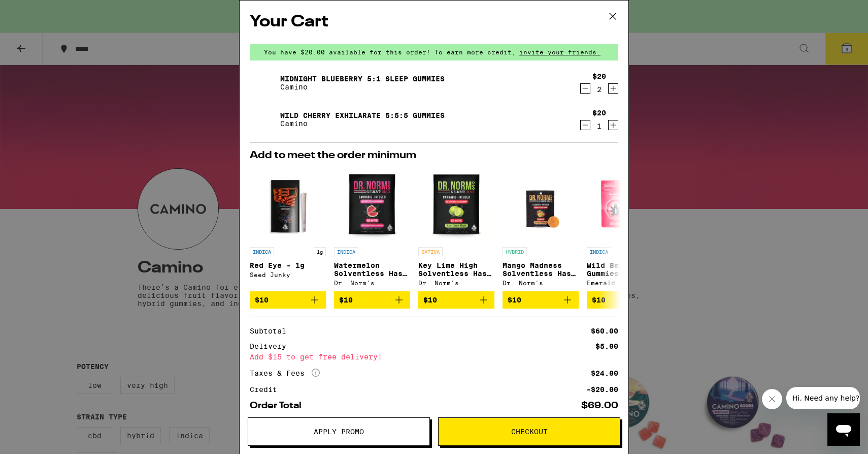  Describe the element at coordinates (264, 83) in the screenshot. I see `img: Midnight Blueberry 5:1 Sleep Gummies` at that location.